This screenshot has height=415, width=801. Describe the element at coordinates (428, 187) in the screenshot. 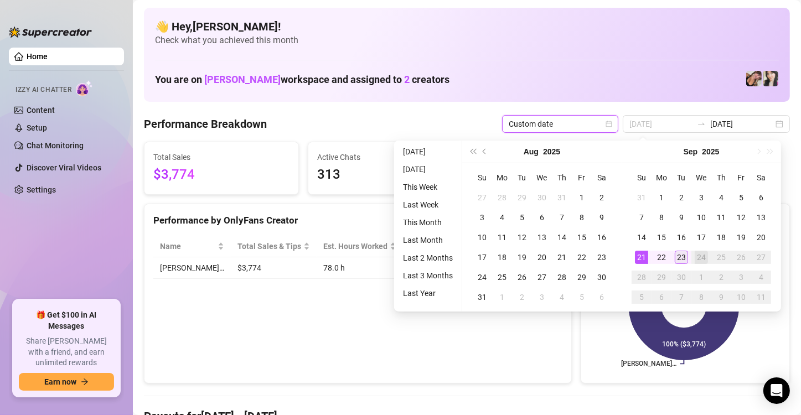

I see `li: This Week` at that location.